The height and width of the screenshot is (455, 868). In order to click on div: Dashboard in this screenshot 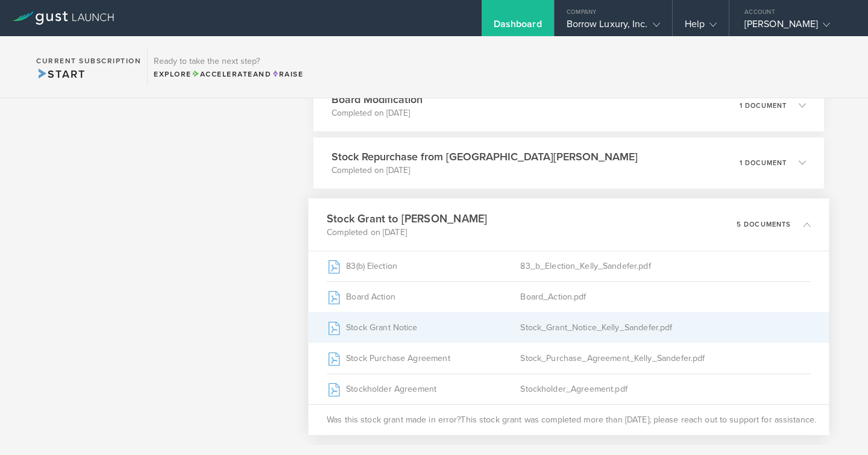, I will do `click(518, 27)`.